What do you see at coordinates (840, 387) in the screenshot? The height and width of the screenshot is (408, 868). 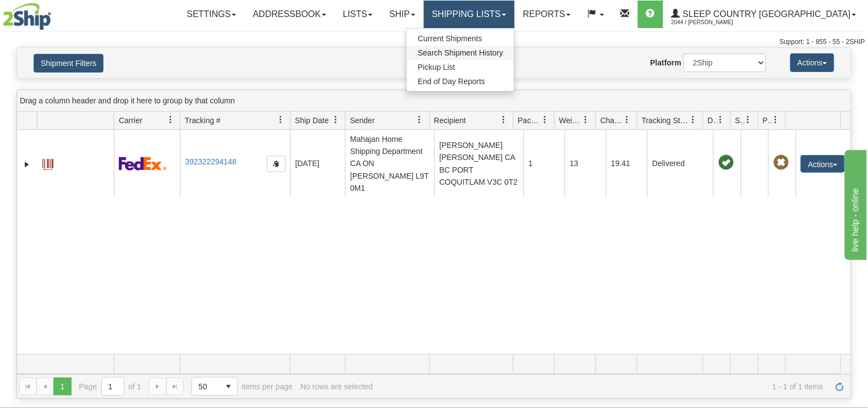 I see `a: Refresh` at bounding box center [840, 387].